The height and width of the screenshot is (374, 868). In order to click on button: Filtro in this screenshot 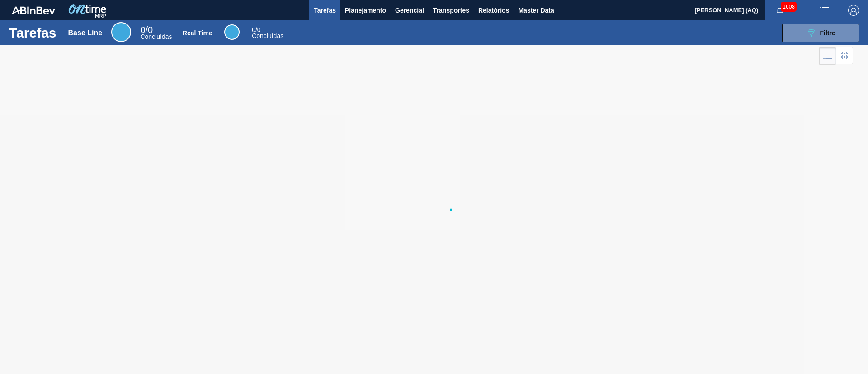, I will do `click(821, 33)`.